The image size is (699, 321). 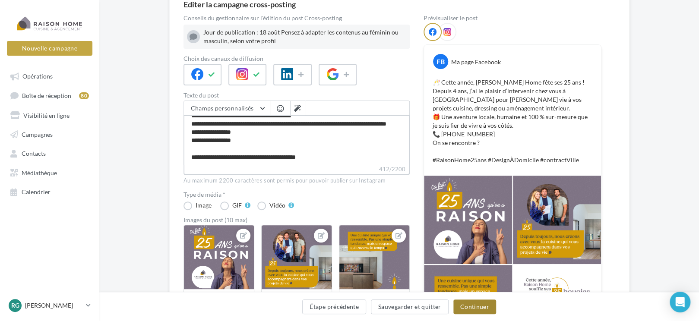 What do you see at coordinates (297, 220) in the screenshot?
I see `div: Images du post (10 max)` at bounding box center [297, 220].